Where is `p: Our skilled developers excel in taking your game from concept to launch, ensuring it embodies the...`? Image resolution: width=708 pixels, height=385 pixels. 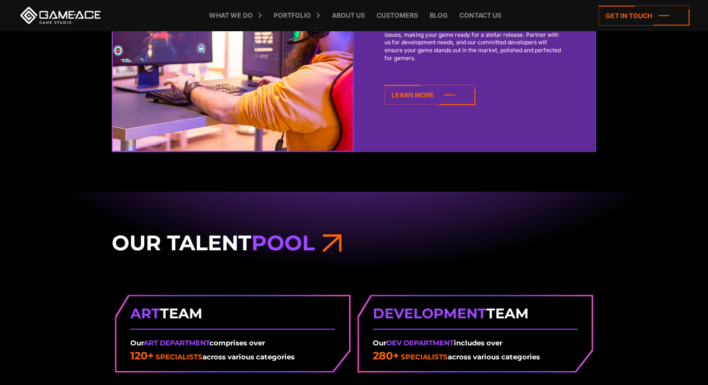
p: Our skilled developers excel in taking your game from concept to launch, ensuring it embodies the... is located at coordinates (475, 35).